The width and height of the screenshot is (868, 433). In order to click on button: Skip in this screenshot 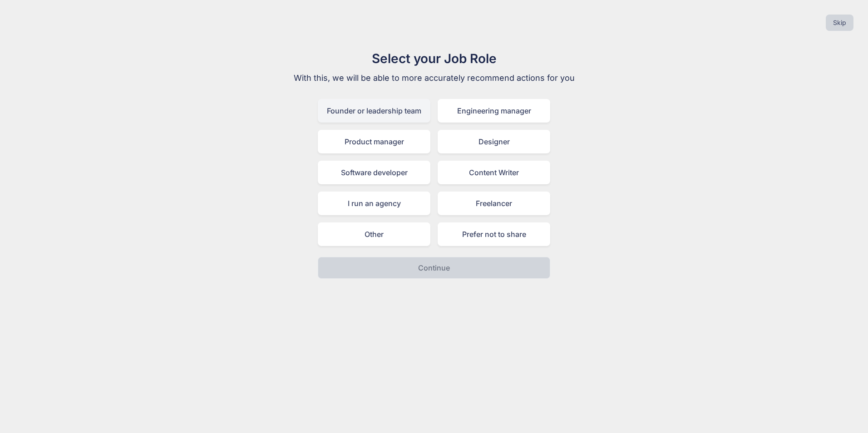, I will do `click(839, 23)`.